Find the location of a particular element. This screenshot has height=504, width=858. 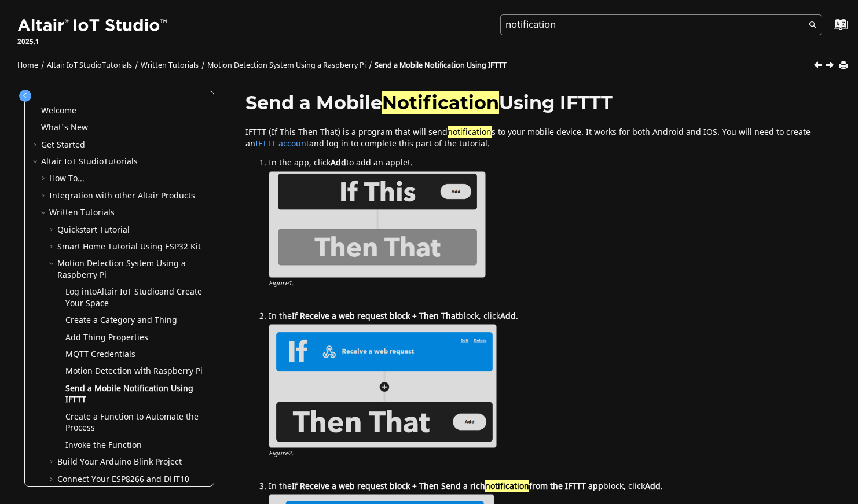

span: 2 is located at coordinates (290, 453).